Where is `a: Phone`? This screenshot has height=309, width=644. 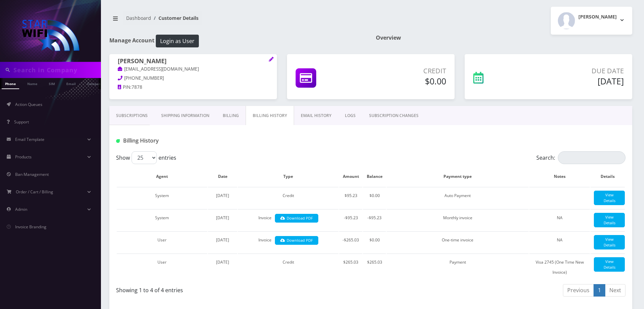
a: Phone is located at coordinates (10, 83).